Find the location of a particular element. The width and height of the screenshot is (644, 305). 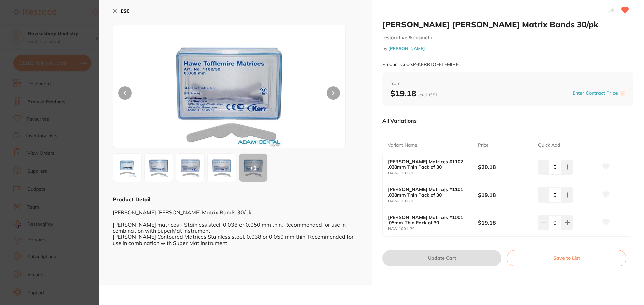

small: by is located at coordinates (508, 48).